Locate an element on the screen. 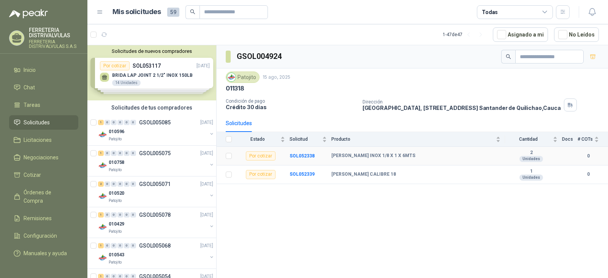 The image size is (608, 278). p: GSOL005071 is located at coordinates (155, 184).